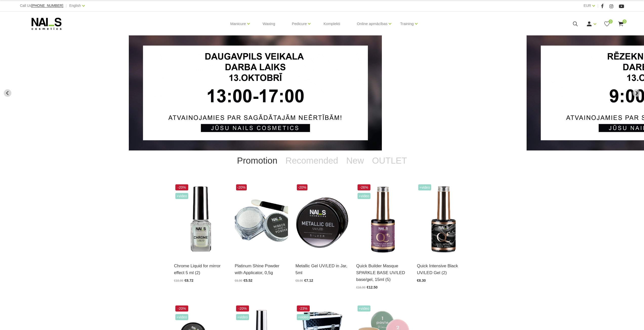 This screenshot has width=644, height=330. Describe the element at coordinates (200, 220) in the screenshot. I see `img: Design product for creating a bright mirror effect.USE: Shake before use. Apply the CHROME LIQUID...` at that location.